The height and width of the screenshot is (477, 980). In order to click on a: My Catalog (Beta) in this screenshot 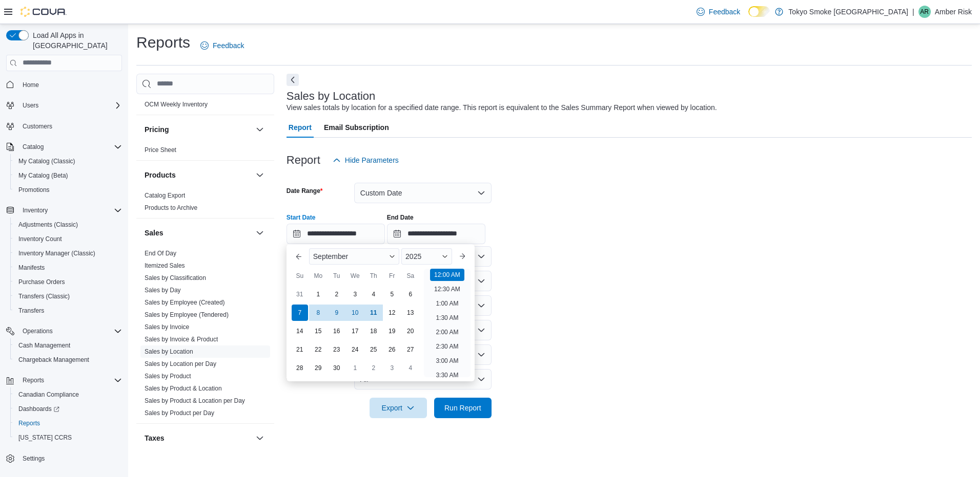, I will do `click(43, 176)`.